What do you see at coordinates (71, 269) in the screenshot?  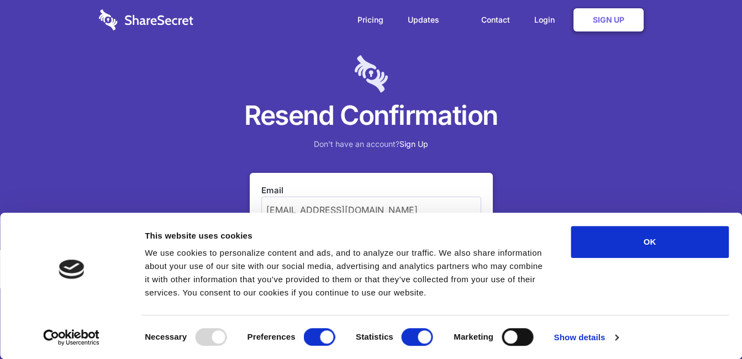 I see `img: logo` at bounding box center [71, 269].